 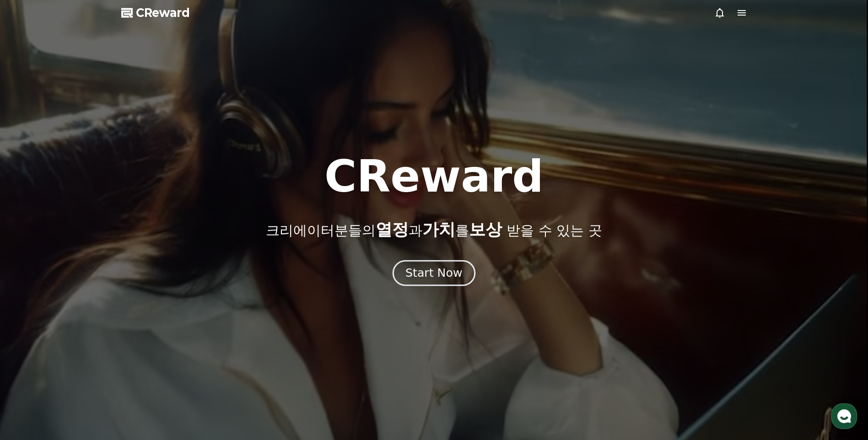 I want to click on a: 설정, so click(x=147, y=302).